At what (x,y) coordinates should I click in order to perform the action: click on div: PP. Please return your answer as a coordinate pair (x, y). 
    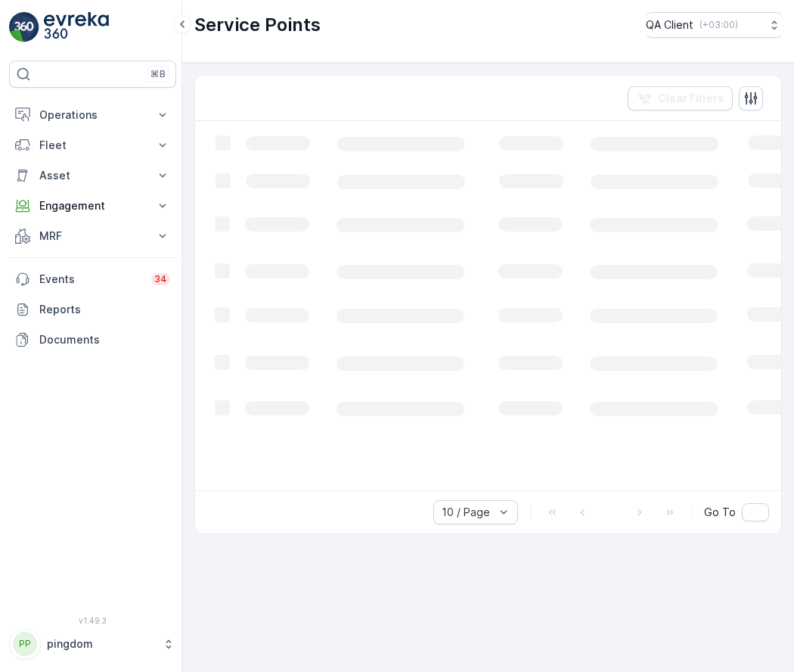
    Looking at the image, I should click on (25, 643).